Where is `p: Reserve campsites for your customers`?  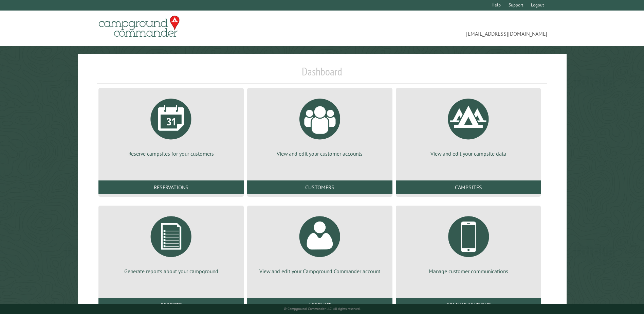
p: Reserve campsites for your customers is located at coordinates (171, 154).